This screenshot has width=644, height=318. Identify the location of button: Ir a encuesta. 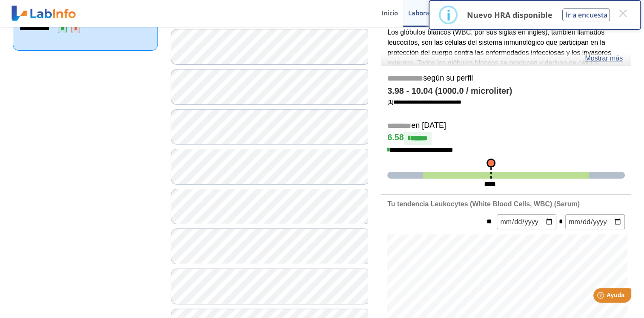
(586, 15).